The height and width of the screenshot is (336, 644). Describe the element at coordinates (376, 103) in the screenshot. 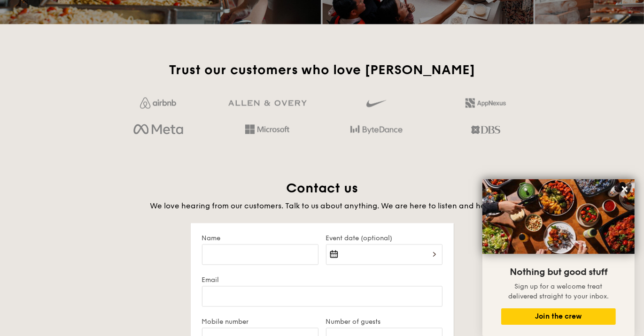

I see `img: gdlseuq06himwAAAABJRU5ErkJggg==` at that location.